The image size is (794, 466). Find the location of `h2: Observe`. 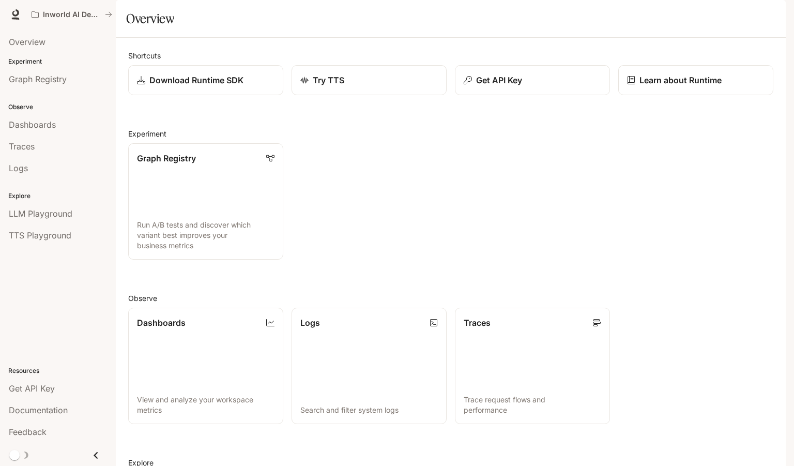

h2: Observe is located at coordinates (451, 298).